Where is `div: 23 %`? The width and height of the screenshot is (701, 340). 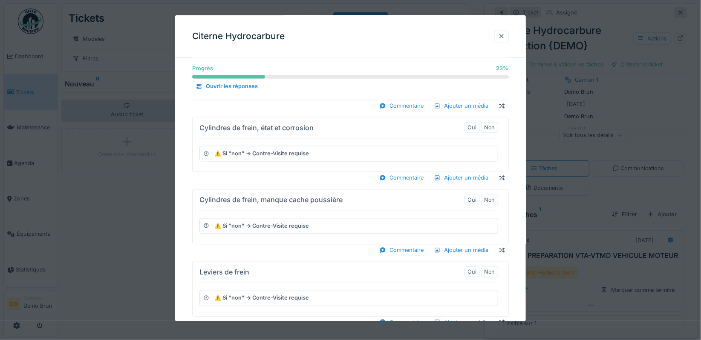 div: 23 % is located at coordinates (502, 69).